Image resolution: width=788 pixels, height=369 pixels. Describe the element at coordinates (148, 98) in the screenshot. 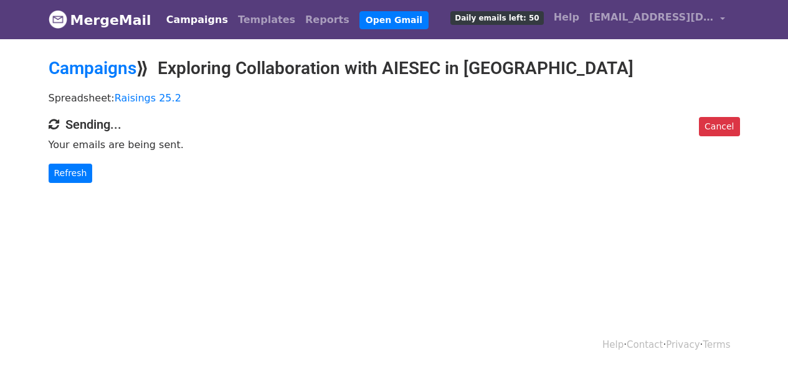

I see `a: Raisings 25.2` at that location.